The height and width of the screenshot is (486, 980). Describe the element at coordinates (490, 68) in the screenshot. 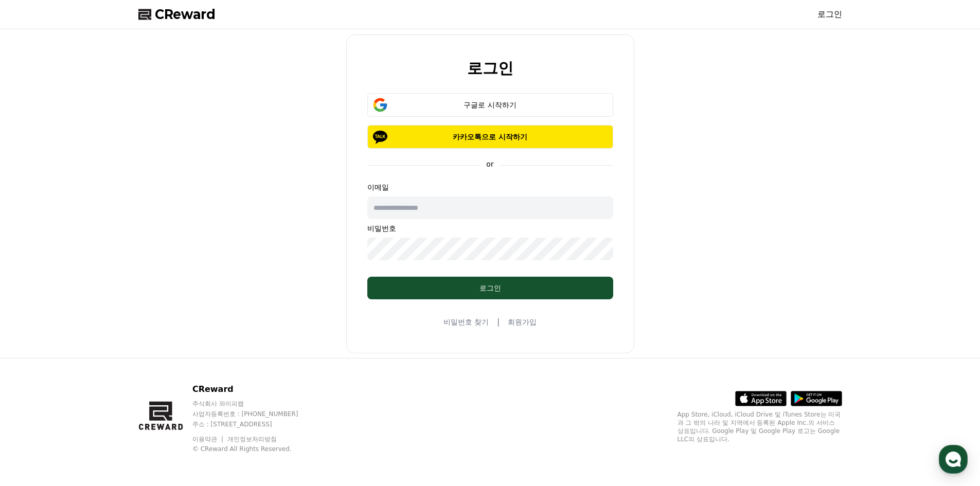

I see `h2: 로그인` at that location.